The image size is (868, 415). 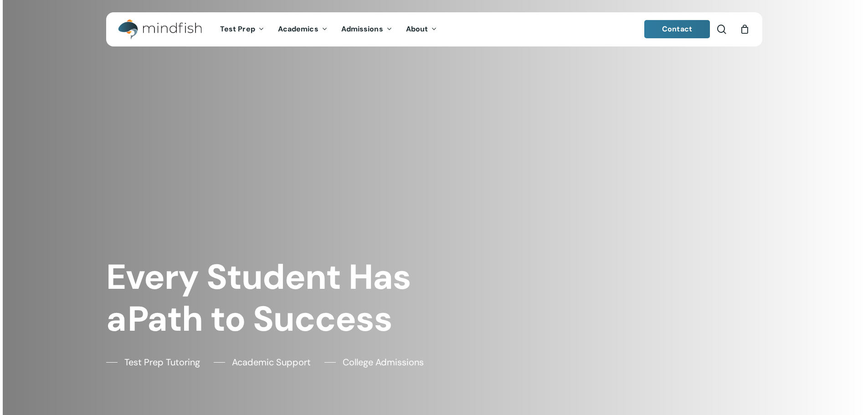 I want to click on a: Contact, so click(x=677, y=29).